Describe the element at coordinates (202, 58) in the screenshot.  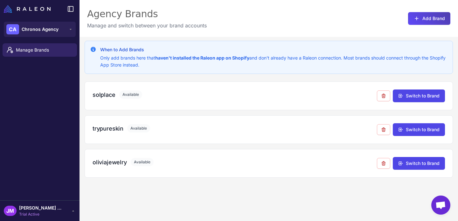
I see `strong: haven't installed the Raleon app on Shopify` at that location.